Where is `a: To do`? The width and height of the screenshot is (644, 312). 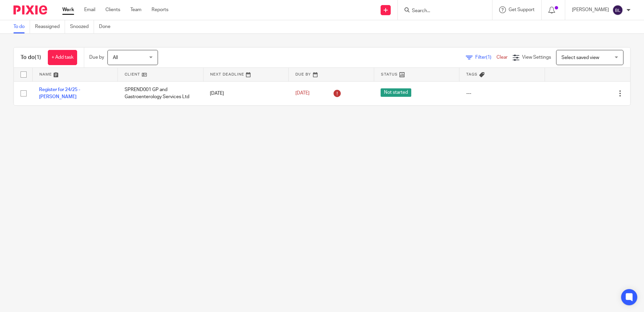
a: To do is located at coordinates (21, 26).